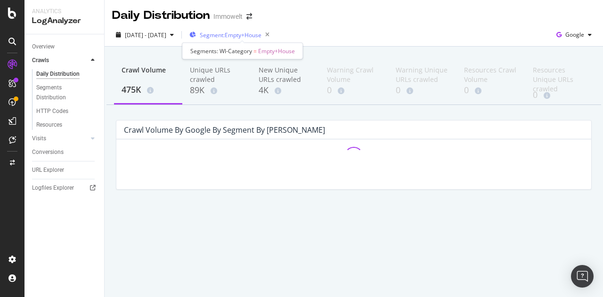  I want to click on div: HTTP Codes, so click(52, 111).